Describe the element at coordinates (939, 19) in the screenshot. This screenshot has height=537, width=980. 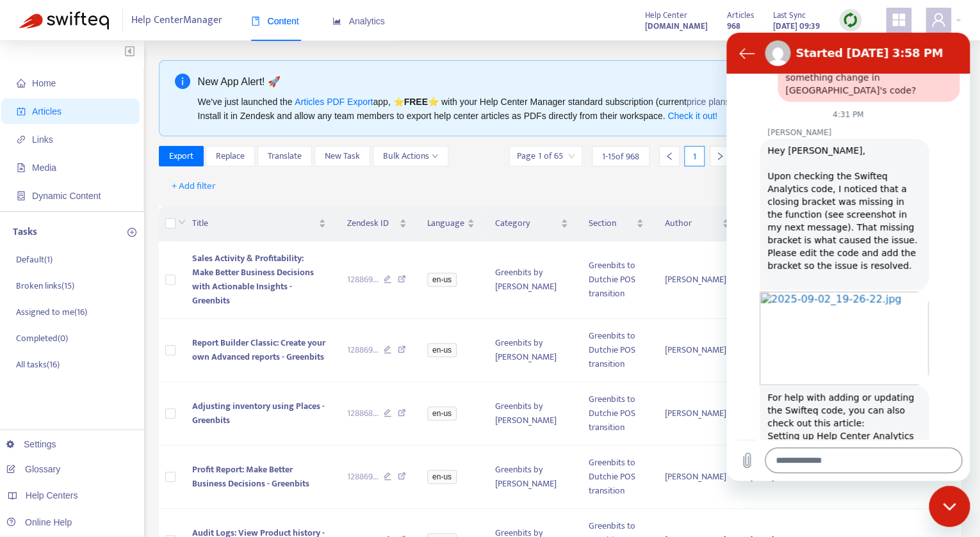
I see `span: user` at that location.